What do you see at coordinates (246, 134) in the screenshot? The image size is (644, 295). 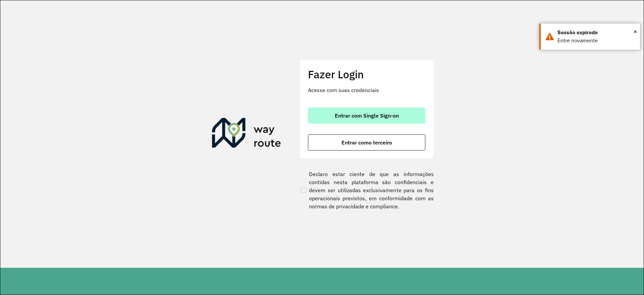 I see `img: Roteirizador AmbevTech` at bounding box center [246, 134].